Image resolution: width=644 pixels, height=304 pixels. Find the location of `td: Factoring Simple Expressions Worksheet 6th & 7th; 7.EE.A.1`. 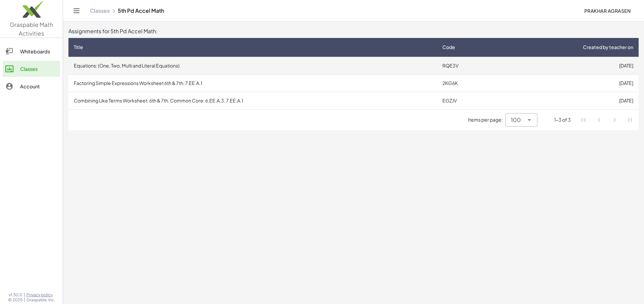

td: Factoring Simple Expressions Worksheet 6th & 7th; 7.EE.A.1 is located at coordinates (253, 83).